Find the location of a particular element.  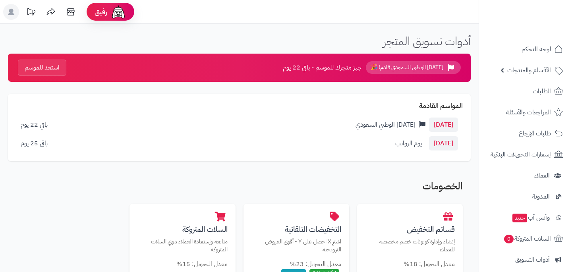

a: وآتس آبجديد is located at coordinates (525, 218).